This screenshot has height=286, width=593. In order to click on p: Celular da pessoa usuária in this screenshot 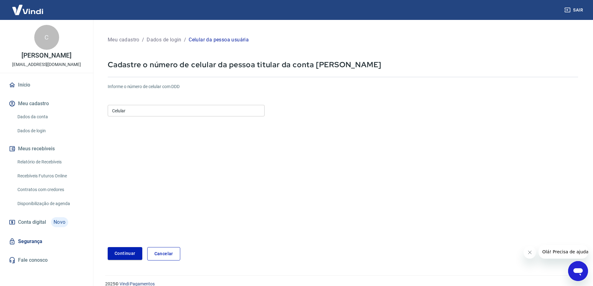, I will do `click(218, 40)`.